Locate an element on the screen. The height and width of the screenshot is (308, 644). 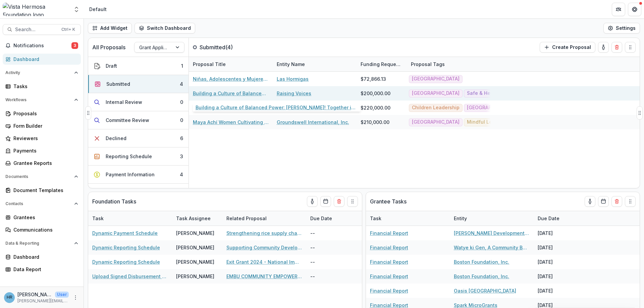
span: 3 is located at coordinates (75, 46).